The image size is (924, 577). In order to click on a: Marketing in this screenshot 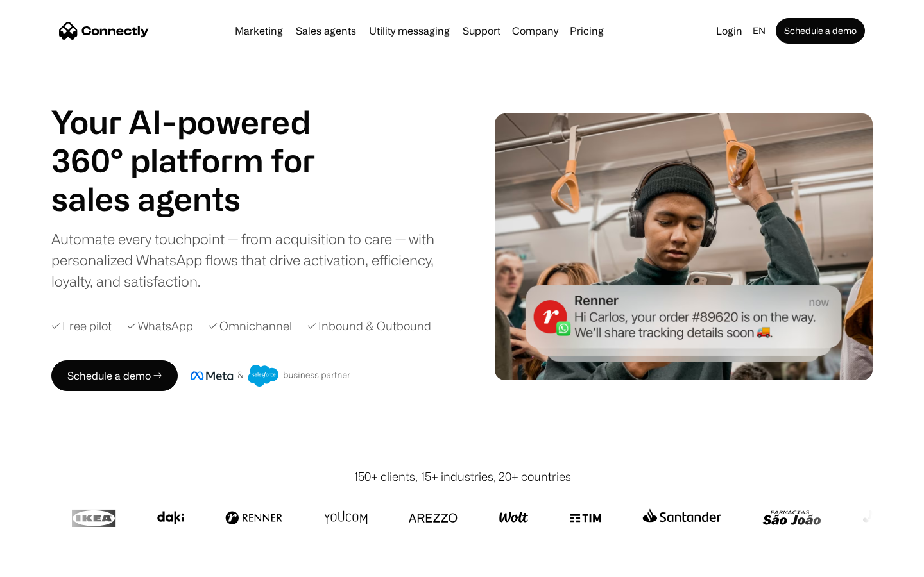, I will do `click(259, 31)`.